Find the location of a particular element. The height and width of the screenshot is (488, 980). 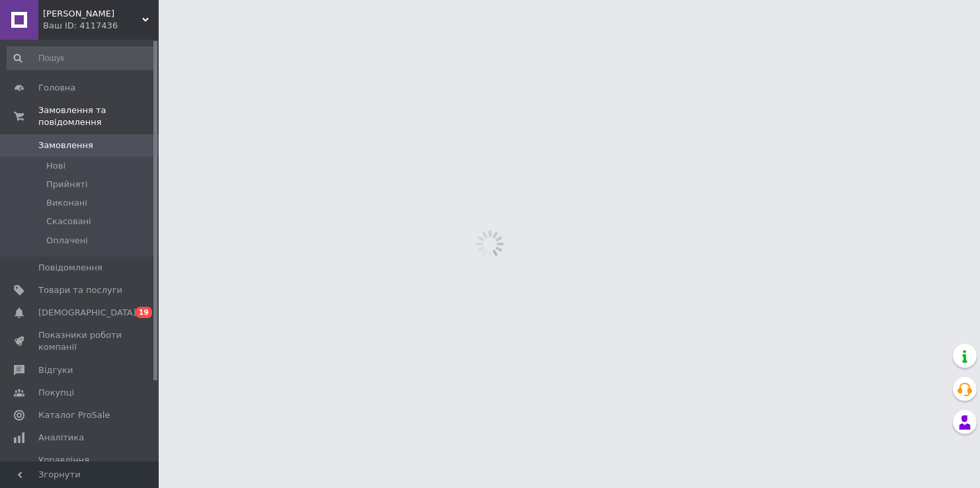

input: Пошук is located at coordinates (81, 58).